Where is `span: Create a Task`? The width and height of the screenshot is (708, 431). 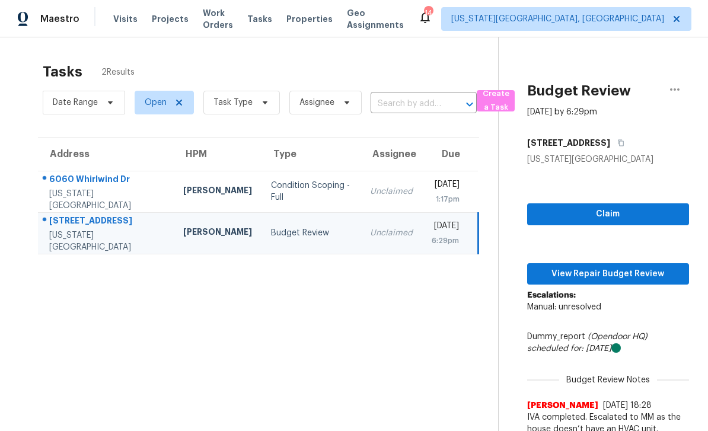 span: Create a Task is located at coordinates (496, 101).